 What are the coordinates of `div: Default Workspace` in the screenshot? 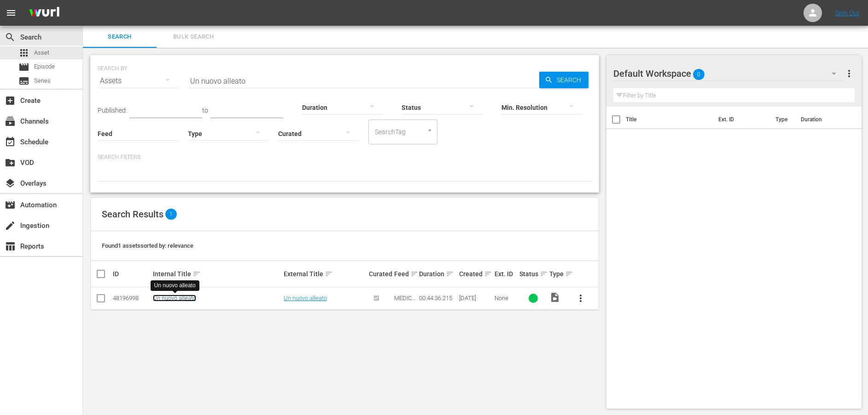 It's located at (730, 73).